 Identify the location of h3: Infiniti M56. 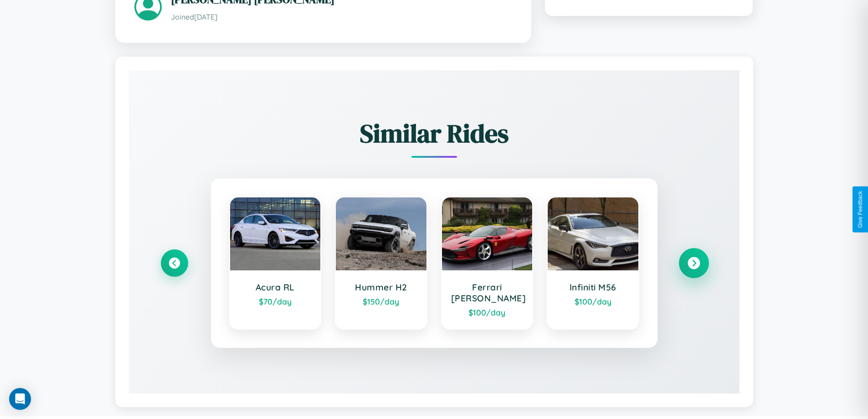
(592, 287).